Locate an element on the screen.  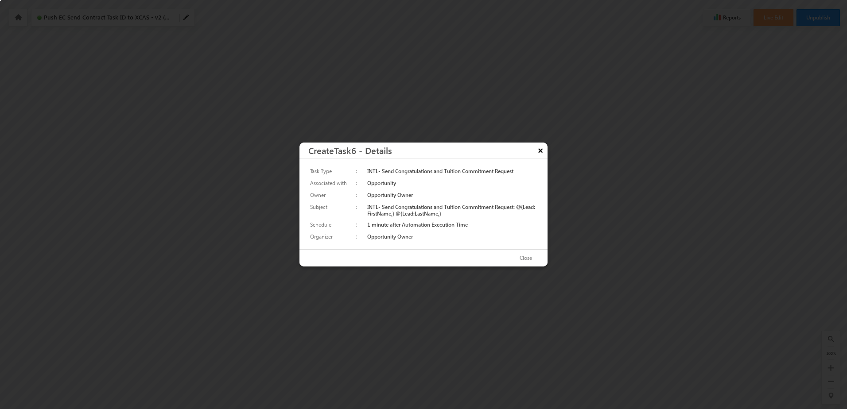
button: Close is located at coordinates (526, 258).